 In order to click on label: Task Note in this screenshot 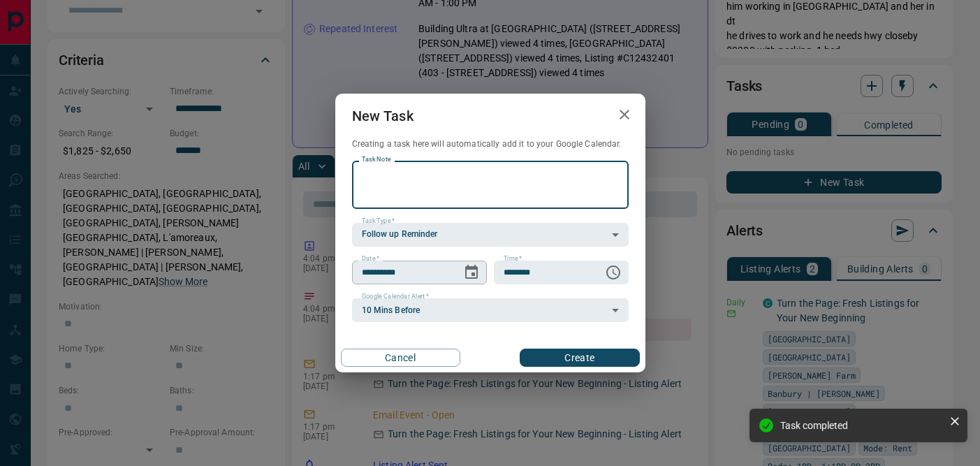, I will do `click(376, 160)`.